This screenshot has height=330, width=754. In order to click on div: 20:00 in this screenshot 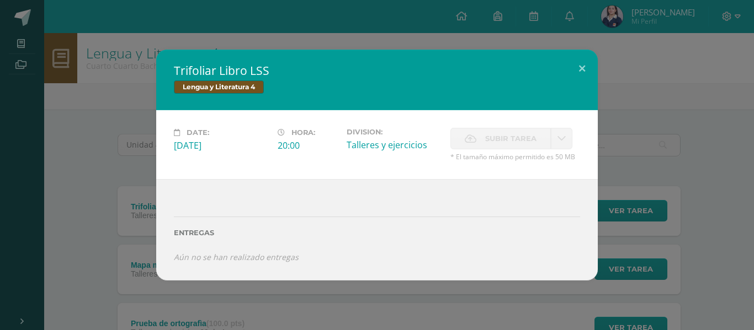, I will do `click(307, 146)`.